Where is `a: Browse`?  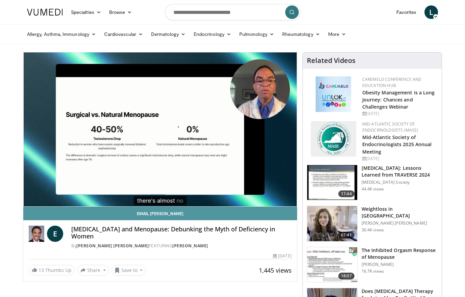 a: Browse is located at coordinates (121, 12).